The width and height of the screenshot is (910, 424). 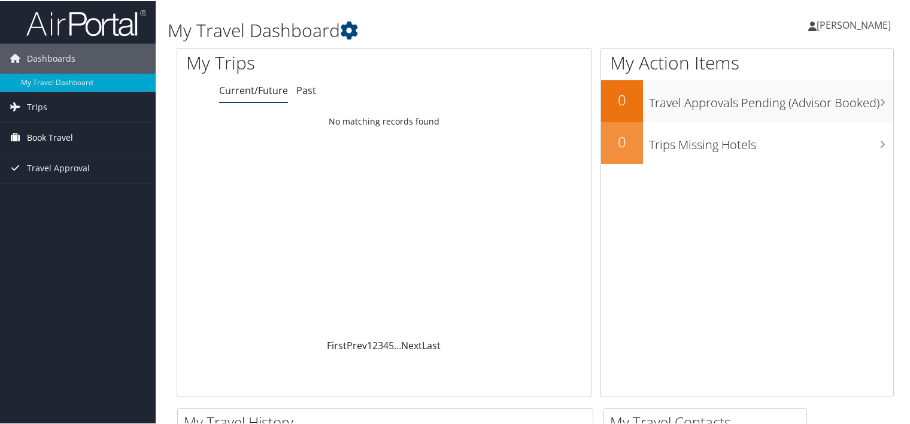 I want to click on a: First, so click(x=336, y=344).